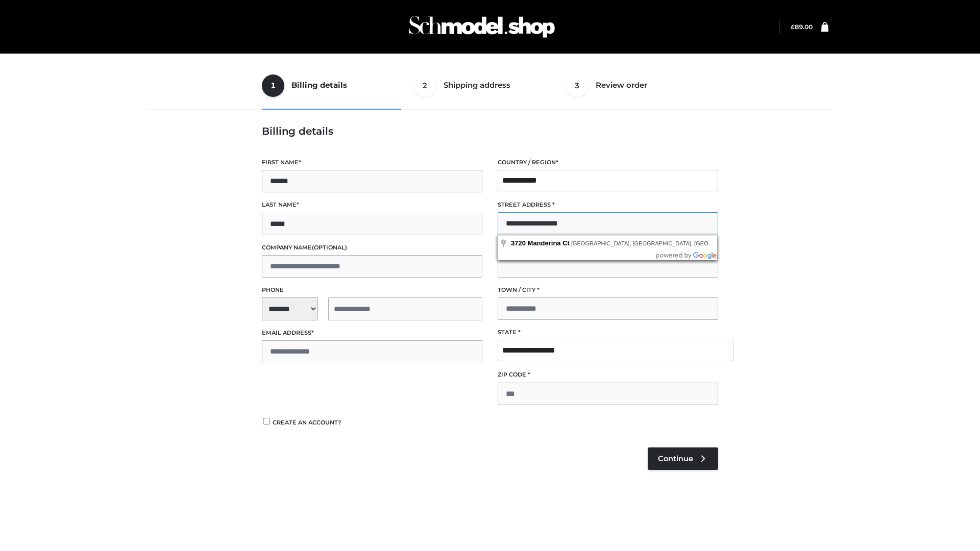  Describe the element at coordinates (490, 131) in the screenshot. I see `h3: Billing details` at that location.